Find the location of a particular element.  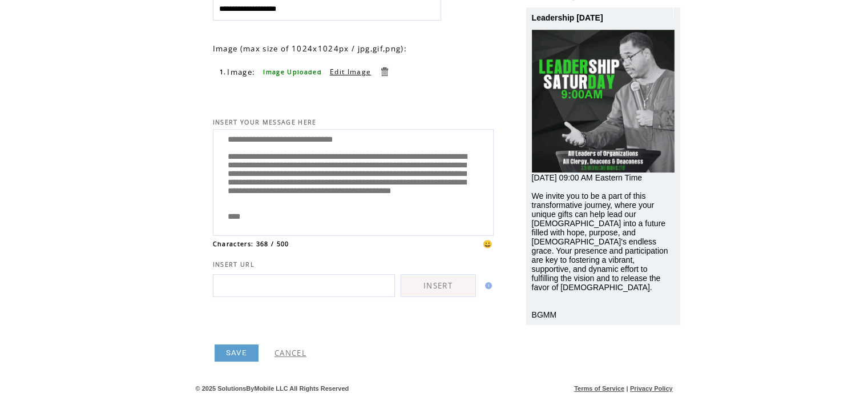

span: © 2025 SolutionsByMobile LLC All Rights Reserved is located at coordinates (272, 388).